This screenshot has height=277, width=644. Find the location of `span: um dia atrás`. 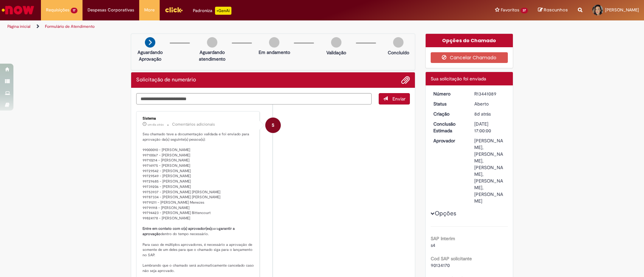

span: um dia atrás is located at coordinates (156, 125).